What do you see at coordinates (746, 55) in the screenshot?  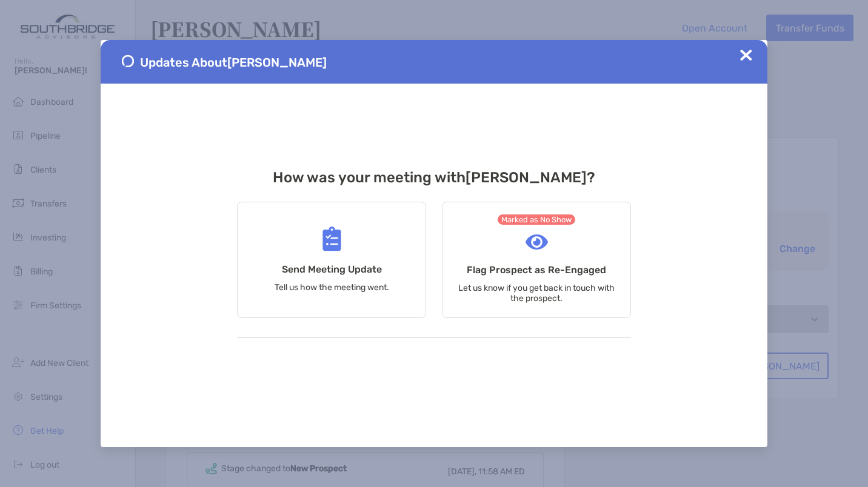 I see `img: Close Updates Zoe` at bounding box center [746, 55].